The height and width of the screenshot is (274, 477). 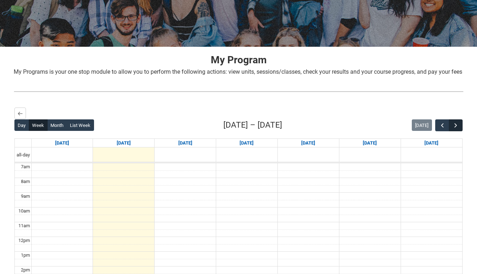 I want to click on div: 10am, so click(x=24, y=211).